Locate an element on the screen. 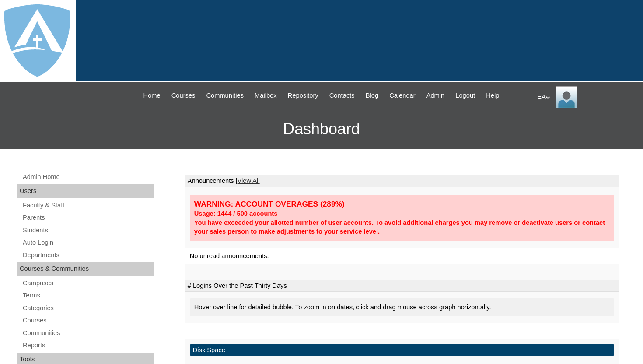  span: Communities is located at coordinates (225, 95).